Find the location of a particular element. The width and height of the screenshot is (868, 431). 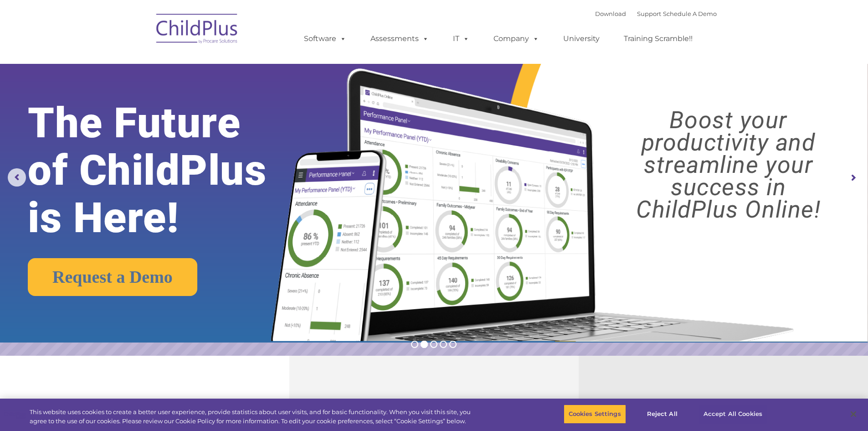

rs-layer: The Future of ChildPlus is Here! is located at coordinates (166, 171).